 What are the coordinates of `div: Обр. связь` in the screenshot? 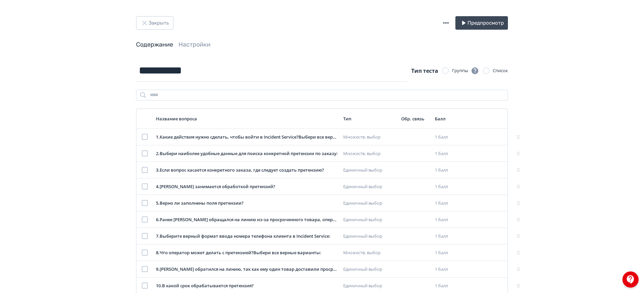 It's located at (415, 118).